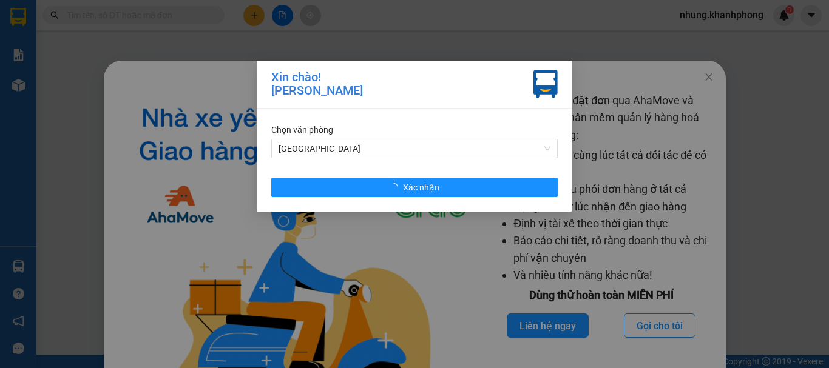  Describe the element at coordinates (414, 188) in the screenshot. I see `button: Xác nhận` at that location.